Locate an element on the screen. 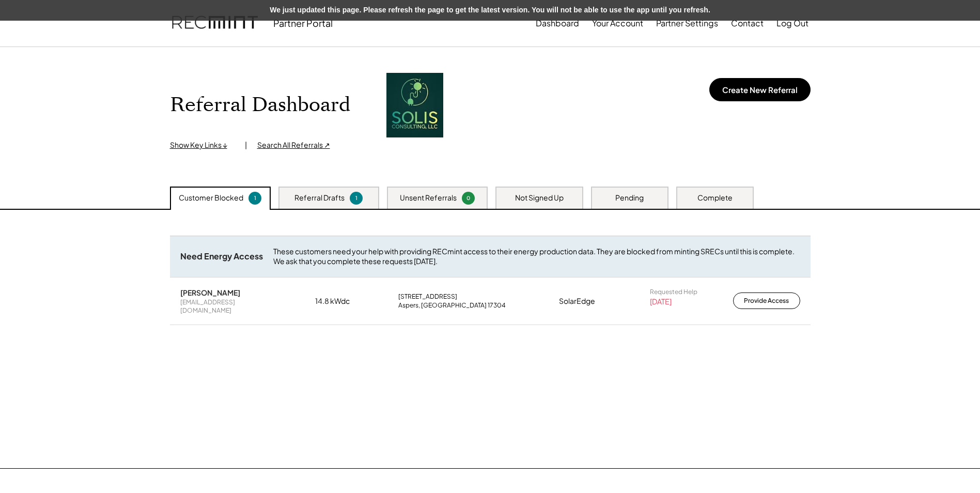  img: recmint-logotype%403x.png is located at coordinates (215, 23).